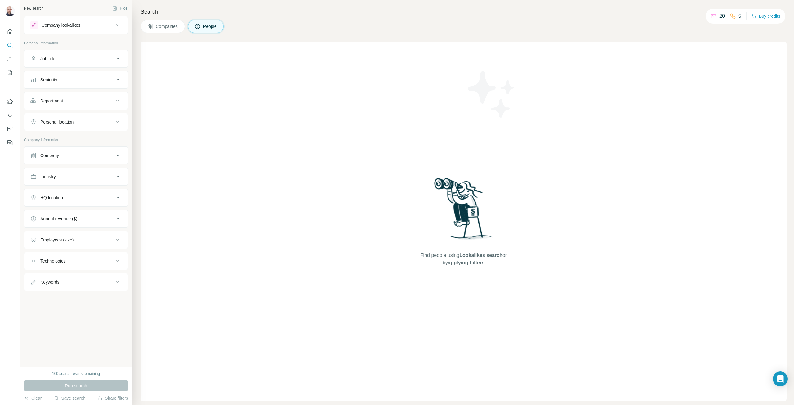  Describe the element at coordinates (10, 59) in the screenshot. I see `button: Enrich CSV` at that location.